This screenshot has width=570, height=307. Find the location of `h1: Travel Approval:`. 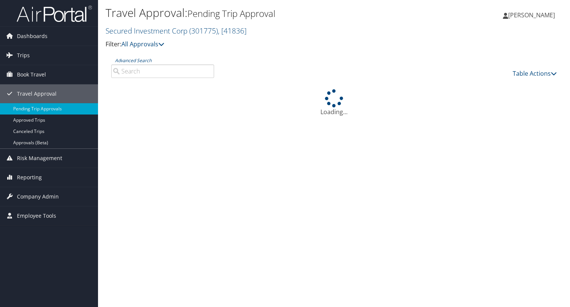

h1: Travel Approval: is located at coordinates (258, 13).